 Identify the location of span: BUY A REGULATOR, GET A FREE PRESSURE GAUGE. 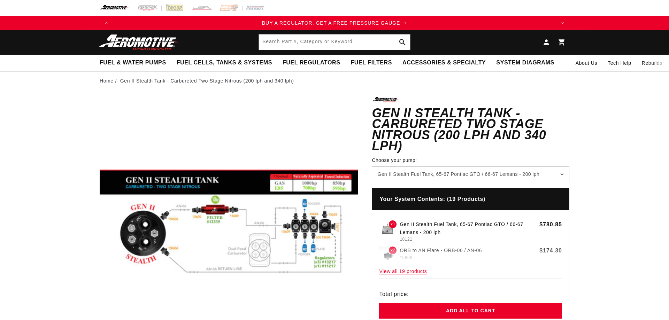
(331, 23).